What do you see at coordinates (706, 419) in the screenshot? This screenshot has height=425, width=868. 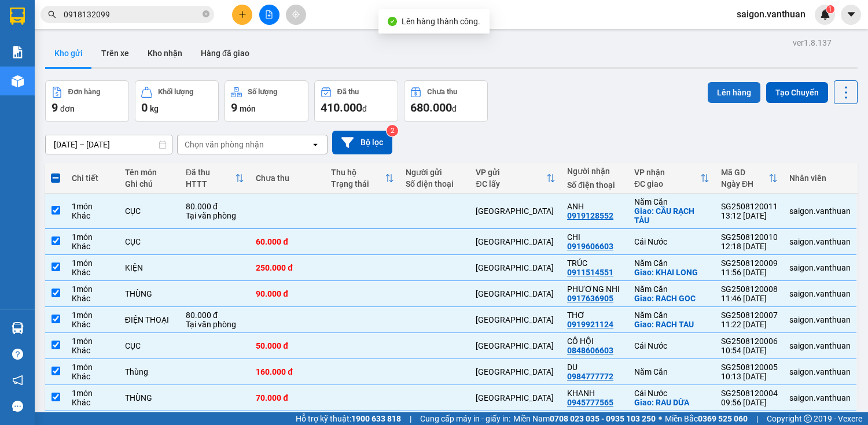 I see `span: Miền Bắc` at bounding box center [706, 419].